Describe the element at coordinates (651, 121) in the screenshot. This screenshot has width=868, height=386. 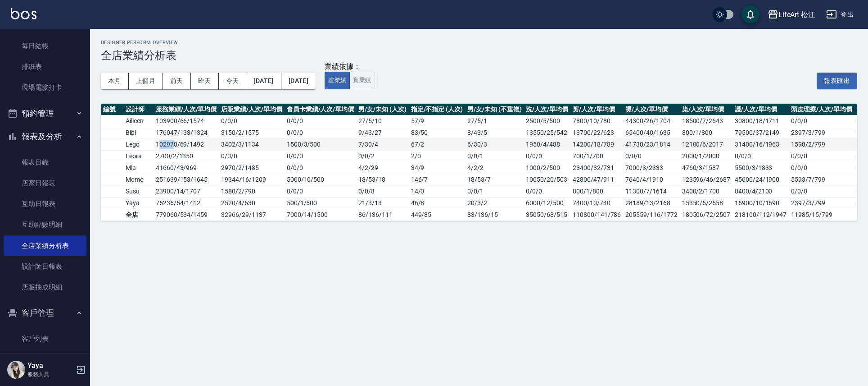
I see `td: 44300/26/1704` at that location.